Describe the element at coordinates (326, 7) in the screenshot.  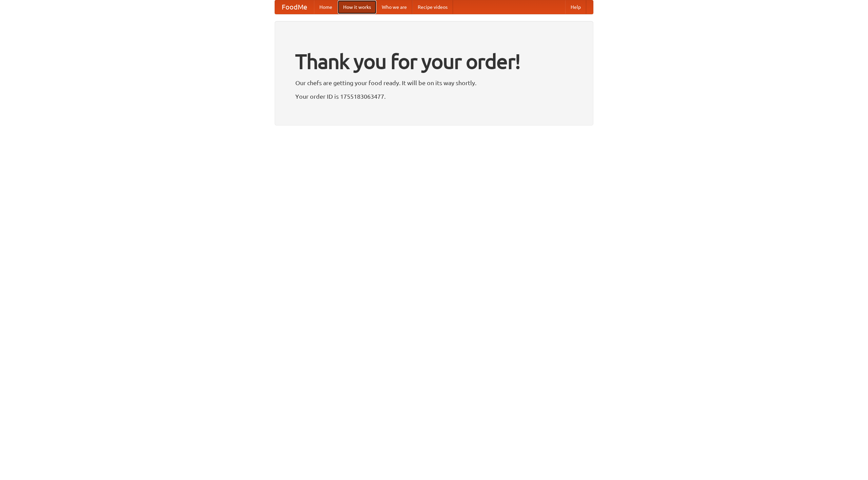
I see `a: Home` at that location.